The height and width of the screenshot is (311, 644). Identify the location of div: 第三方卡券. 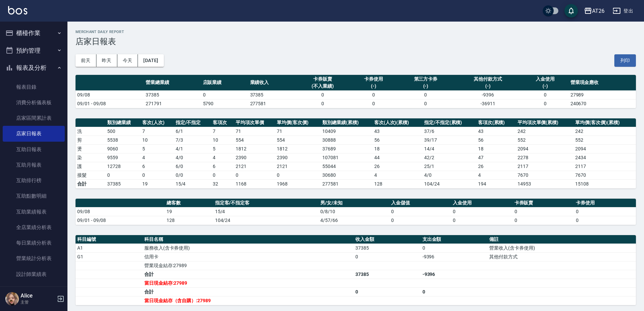
(426, 79).